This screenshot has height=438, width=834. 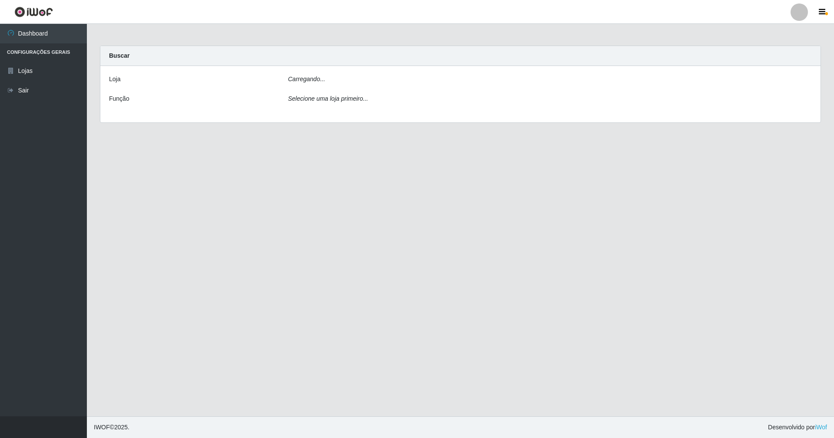 I want to click on span: IWOF, so click(x=102, y=427).